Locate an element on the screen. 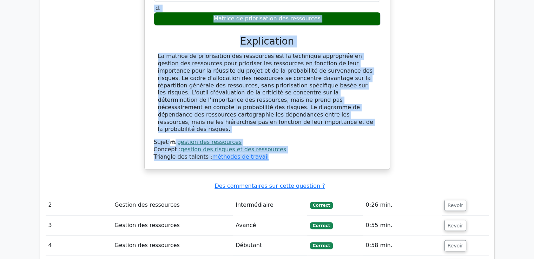 The width and height of the screenshot is (534, 259). a: gestion des ressources is located at coordinates (209, 142).